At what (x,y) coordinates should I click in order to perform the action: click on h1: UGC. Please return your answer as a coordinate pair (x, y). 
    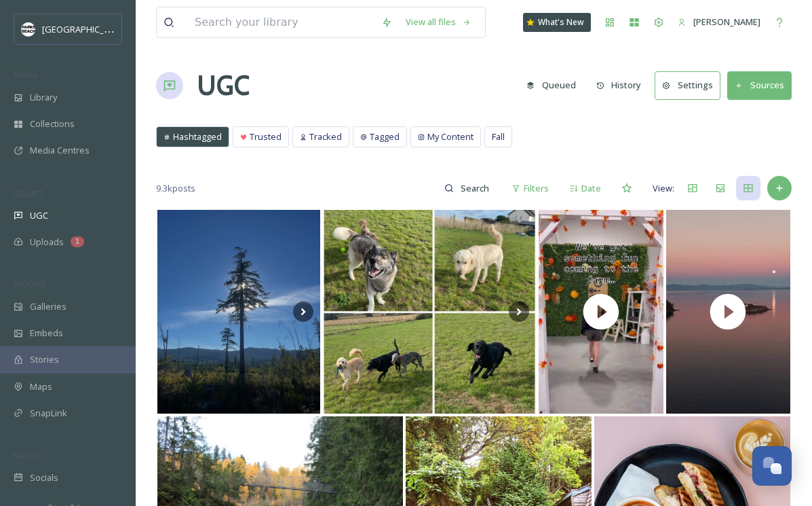
    Looking at the image, I should click on (223, 86).